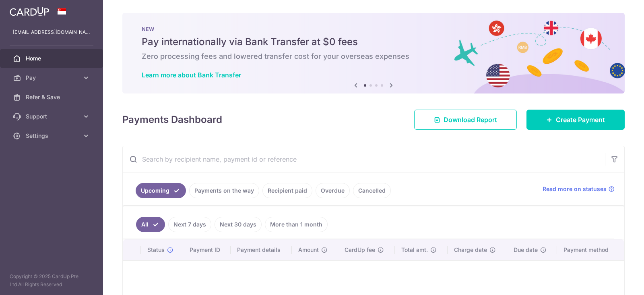  Describe the element at coordinates (575, 189) in the screenshot. I see `span: Read more on statuses` at that location.